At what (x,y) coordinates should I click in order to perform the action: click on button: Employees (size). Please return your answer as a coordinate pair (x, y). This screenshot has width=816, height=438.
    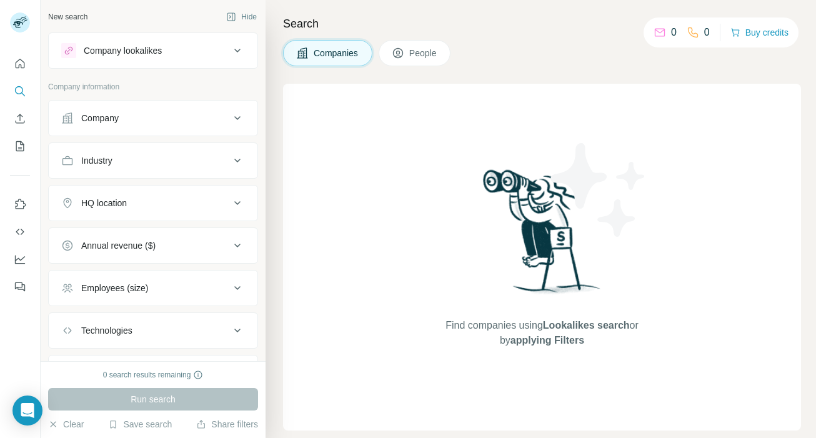
    Looking at the image, I should click on (153, 288).